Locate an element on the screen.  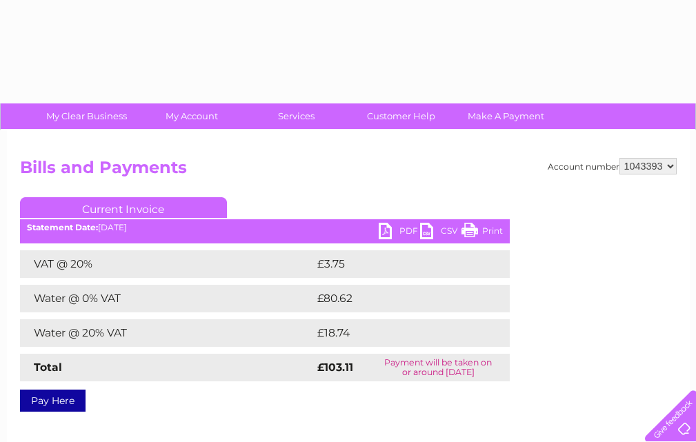
h2: Bills and Payments is located at coordinates (348, 171).